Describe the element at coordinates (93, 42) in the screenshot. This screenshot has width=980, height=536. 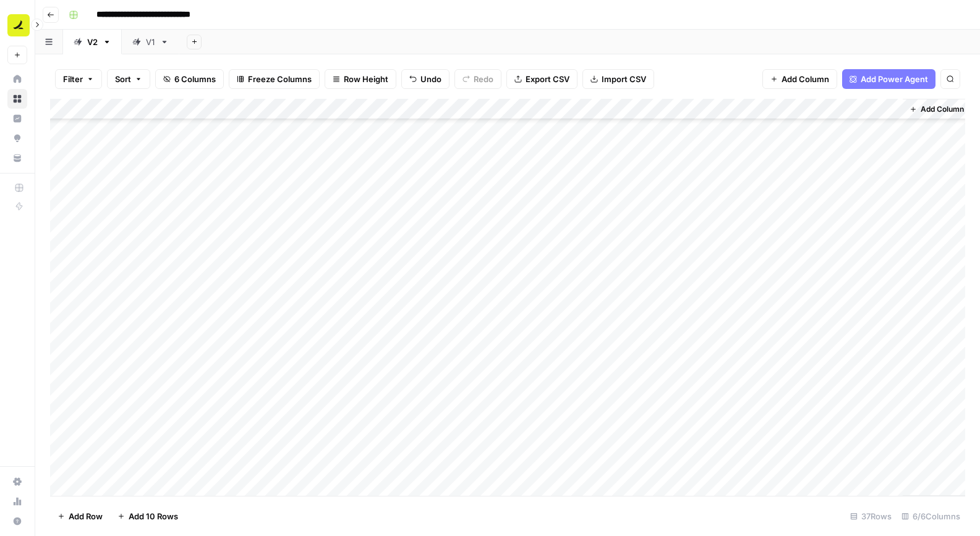
I see `a: V2` at that location.